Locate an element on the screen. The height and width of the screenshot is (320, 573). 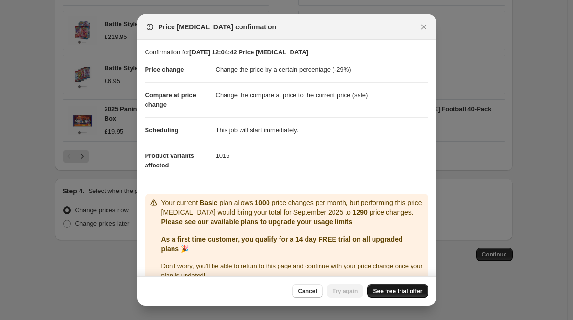
p: Please see our available plans to upgrade your usage limits is located at coordinates (293, 222).